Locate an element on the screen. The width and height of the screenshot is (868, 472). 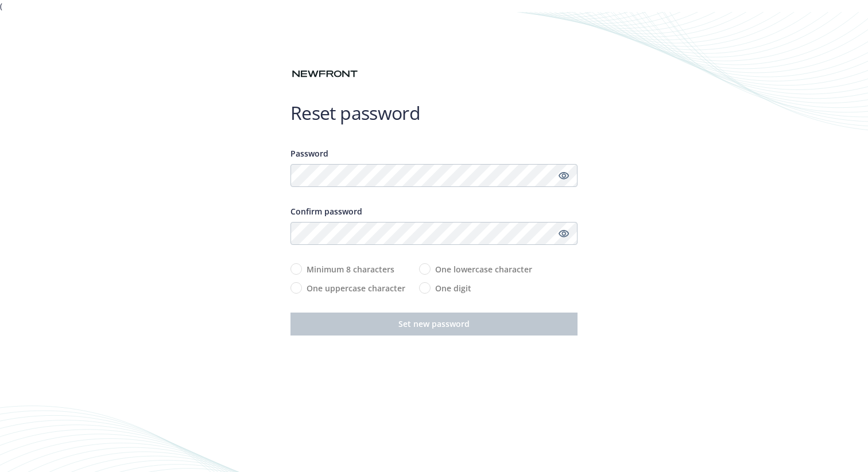
h1: Reset password is located at coordinates (434, 113).